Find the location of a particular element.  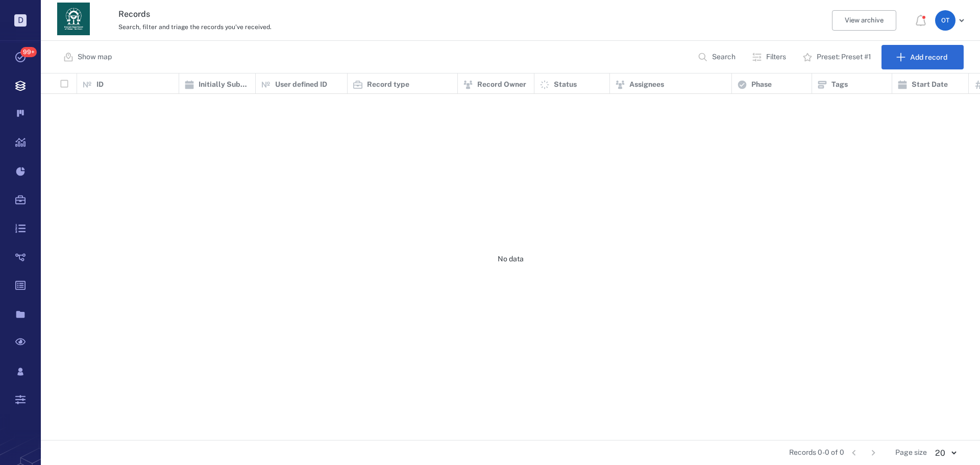

p: Show map is located at coordinates (94, 57).